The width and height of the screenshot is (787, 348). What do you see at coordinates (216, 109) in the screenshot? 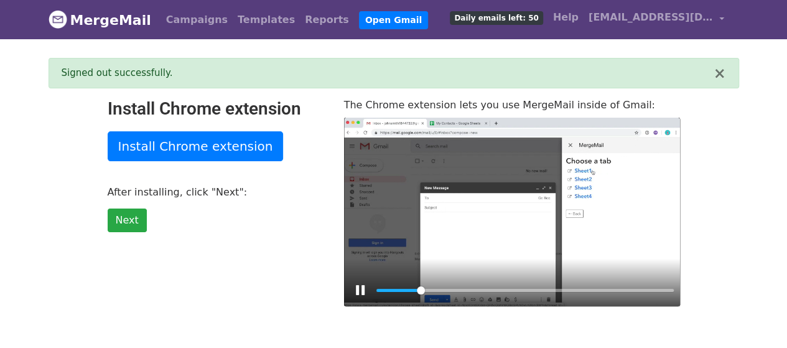
I see `h2: Install Chrome extension` at bounding box center [216, 109].